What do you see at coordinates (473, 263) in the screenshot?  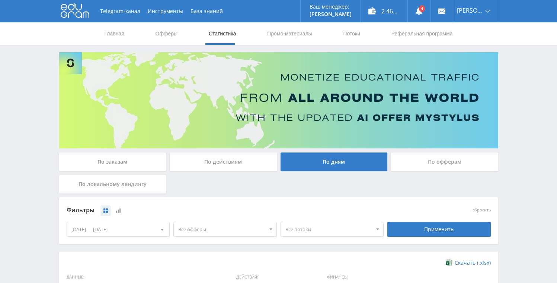 I see `span: Скачать (.xlsx)` at bounding box center [473, 263].